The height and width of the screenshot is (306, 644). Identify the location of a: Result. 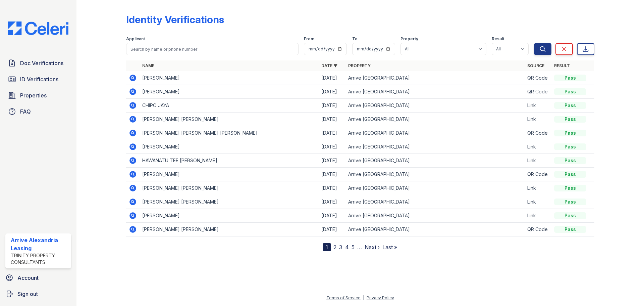
(562, 66).